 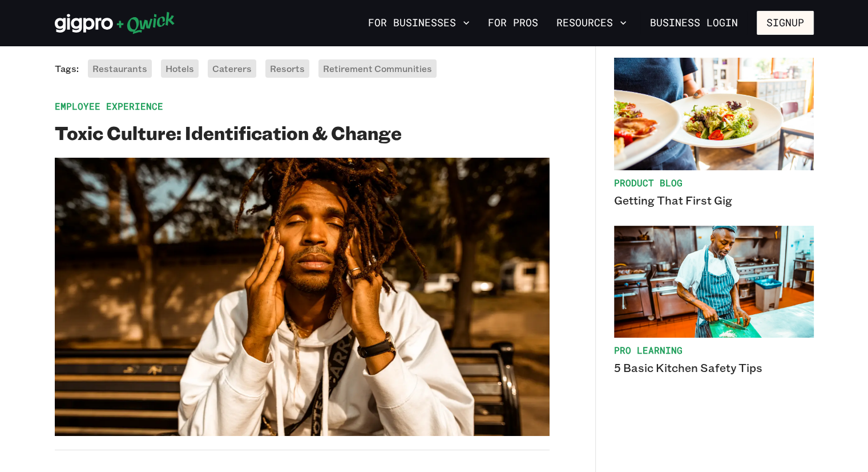 I want to click on a: Product BlogGetting That First Gig, so click(x=714, y=132).